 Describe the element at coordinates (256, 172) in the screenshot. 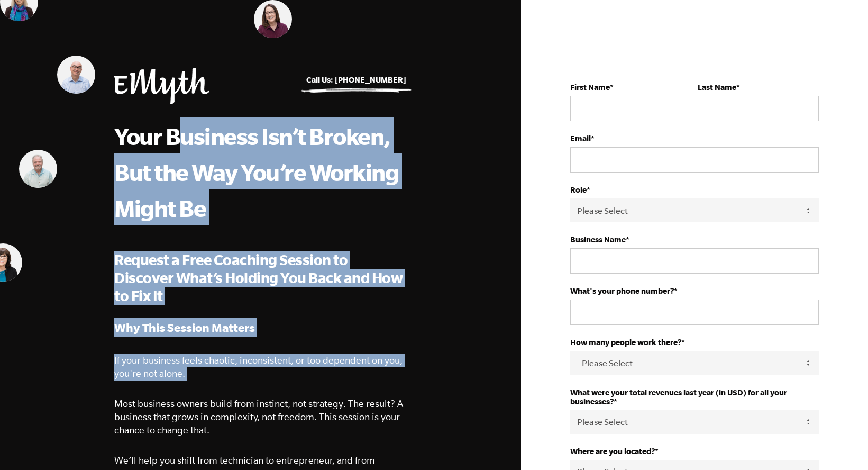

I see `span: Your Business Isn’t Broken, But the Way You’re Working Might Be` at that location.